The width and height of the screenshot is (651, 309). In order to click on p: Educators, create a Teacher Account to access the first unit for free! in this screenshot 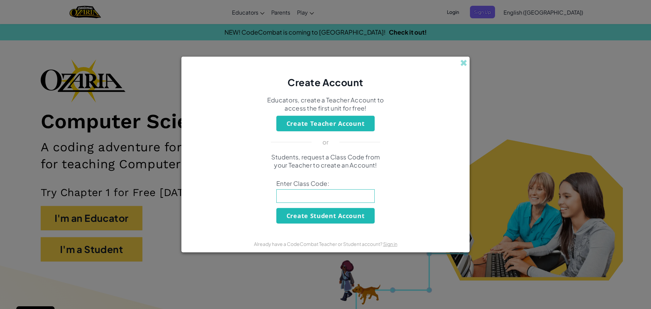, I will do `click(326, 104)`.